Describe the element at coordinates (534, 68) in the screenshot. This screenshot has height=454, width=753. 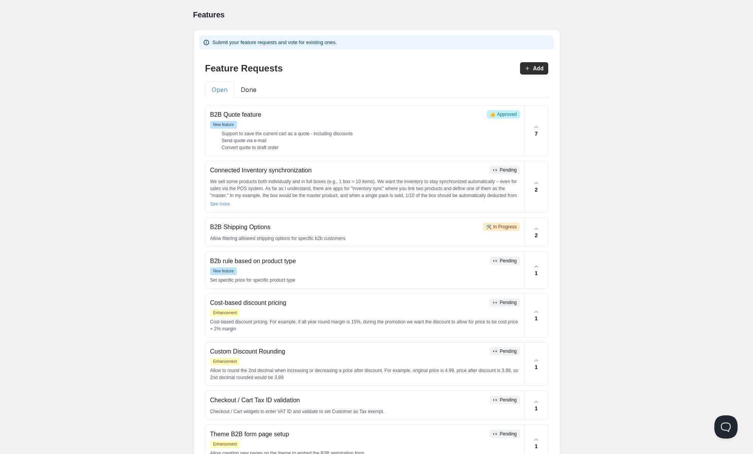
I see `button: Add` at that location.